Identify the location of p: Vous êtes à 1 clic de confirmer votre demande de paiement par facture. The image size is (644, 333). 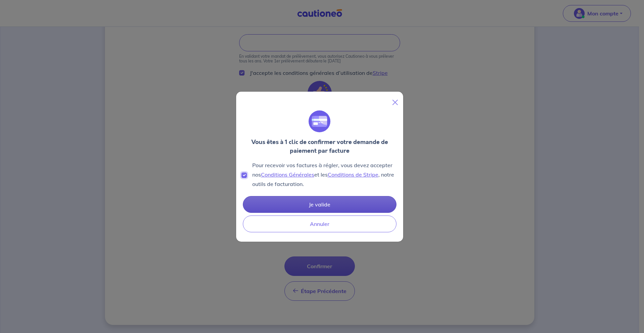
(320, 147).